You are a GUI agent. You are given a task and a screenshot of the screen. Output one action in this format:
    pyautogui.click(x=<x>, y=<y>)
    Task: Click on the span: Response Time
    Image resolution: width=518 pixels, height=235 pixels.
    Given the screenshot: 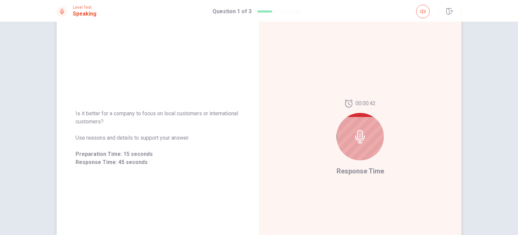 What is the action you would take?
    pyautogui.click(x=360, y=171)
    